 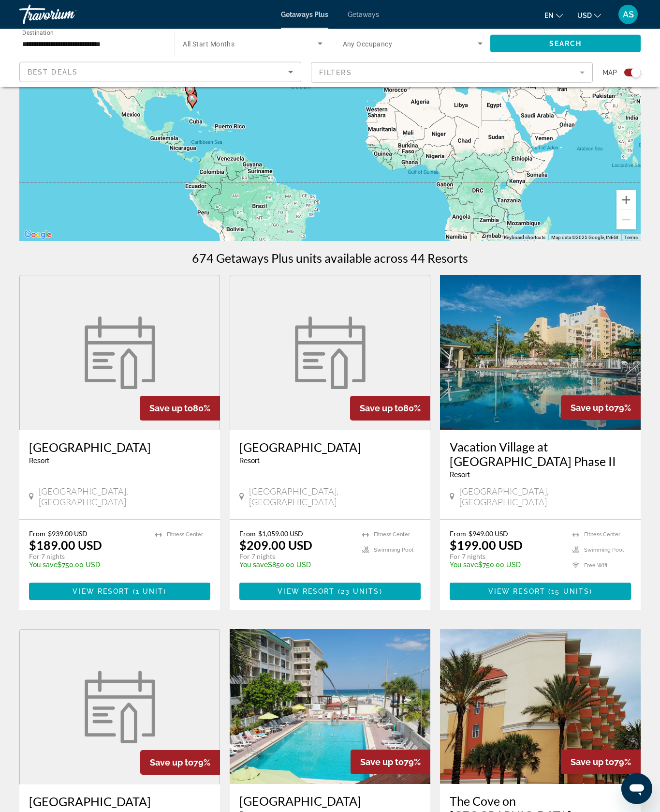 I want to click on p: $189.00 USD, so click(x=65, y=544).